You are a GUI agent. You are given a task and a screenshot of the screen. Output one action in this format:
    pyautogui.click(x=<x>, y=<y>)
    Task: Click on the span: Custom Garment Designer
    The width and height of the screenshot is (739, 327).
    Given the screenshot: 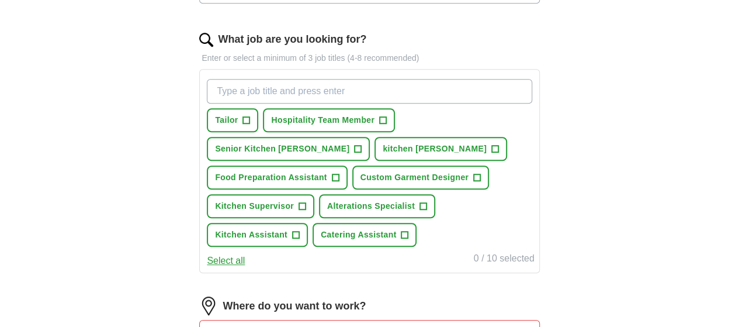 What is the action you would take?
    pyautogui.click(x=414, y=177)
    